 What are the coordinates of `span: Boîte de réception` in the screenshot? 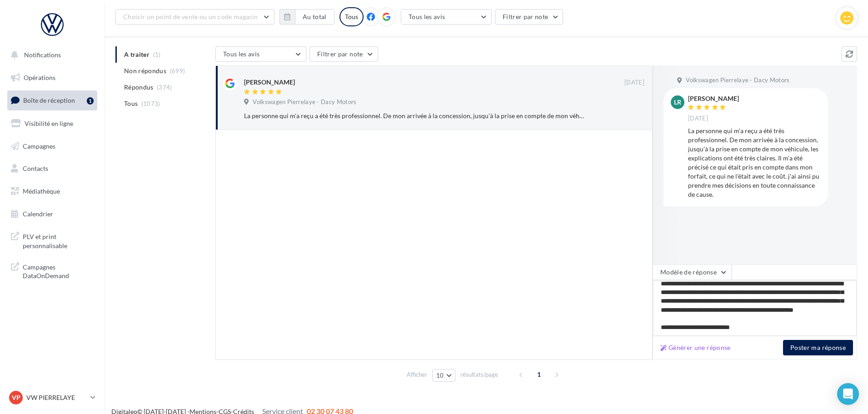 It's located at (49, 100).